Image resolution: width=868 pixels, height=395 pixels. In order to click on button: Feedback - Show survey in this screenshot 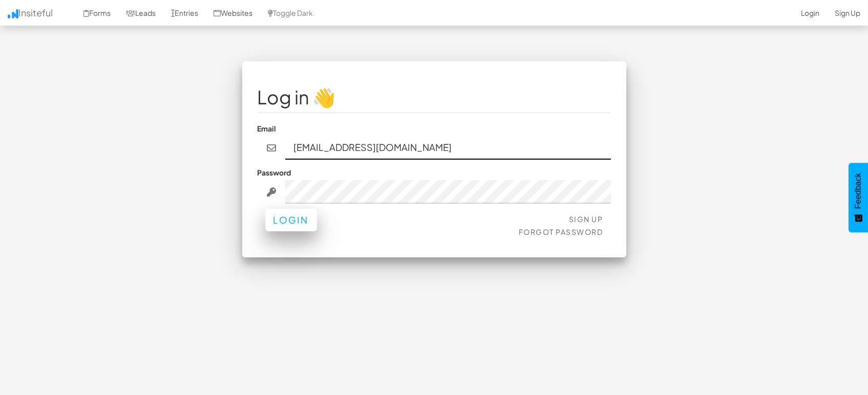, I will do `click(858, 197)`.